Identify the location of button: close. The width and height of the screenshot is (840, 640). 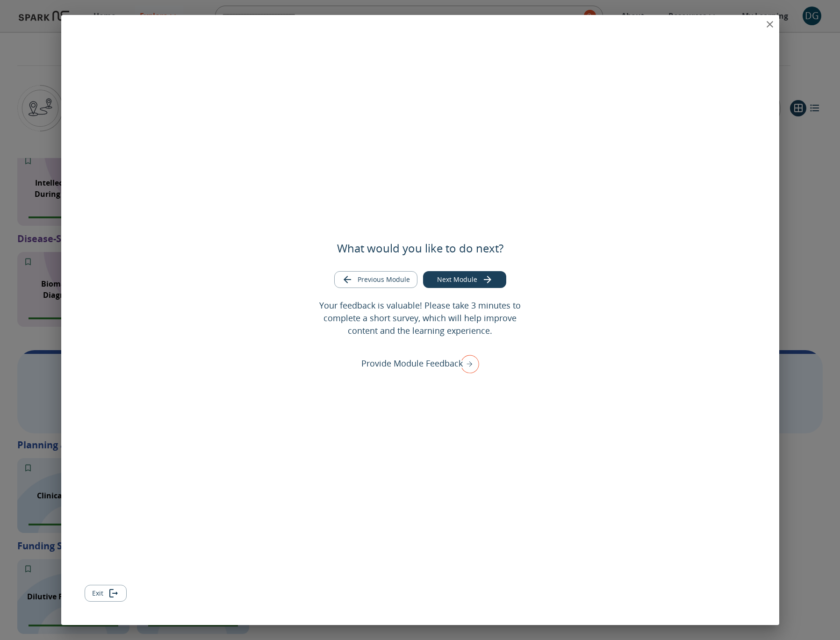
(770, 25).